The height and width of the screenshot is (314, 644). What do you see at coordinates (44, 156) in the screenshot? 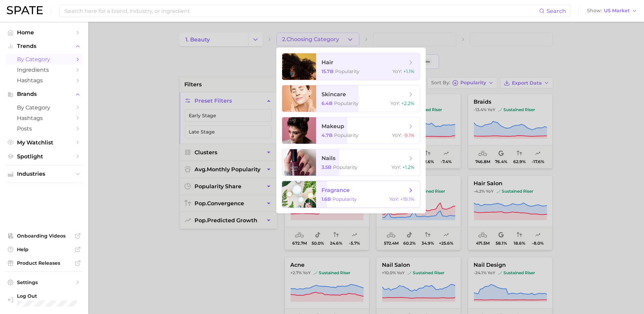
I see `span: Spotlight` at bounding box center [44, 156].